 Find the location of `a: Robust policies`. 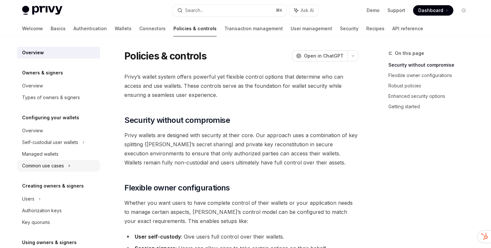

a: Robust policies is located at coordinates (431, 86).